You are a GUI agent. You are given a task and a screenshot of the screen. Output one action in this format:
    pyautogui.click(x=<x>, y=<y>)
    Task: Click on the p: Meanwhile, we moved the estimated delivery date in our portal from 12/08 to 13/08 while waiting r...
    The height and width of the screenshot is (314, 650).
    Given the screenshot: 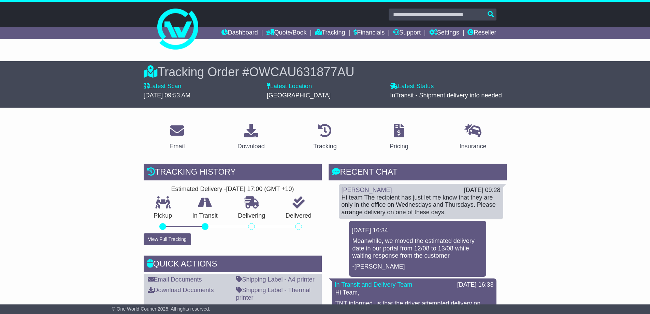 What is the action you would take?
    pyautogui.click(x=418, y=248)
    